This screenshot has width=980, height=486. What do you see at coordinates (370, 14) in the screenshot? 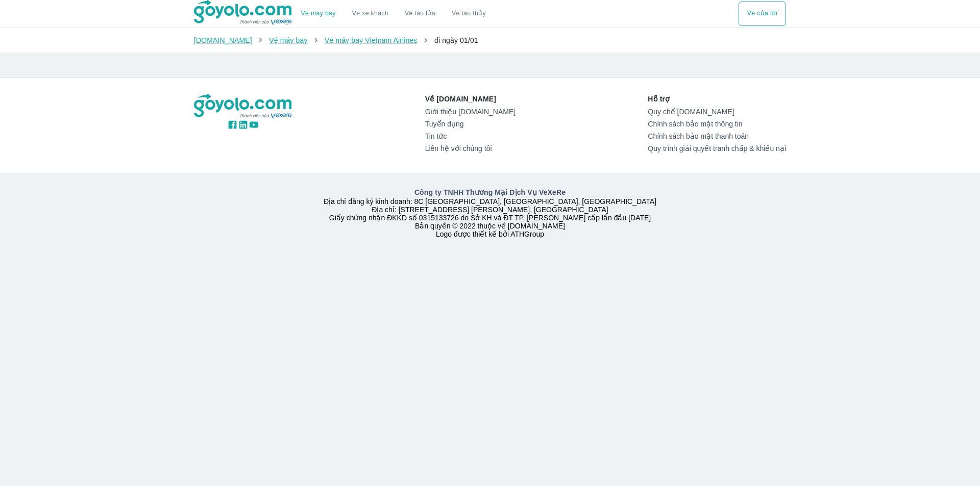
I see `a: Vé xe khách` at bounding box center [370, 14].